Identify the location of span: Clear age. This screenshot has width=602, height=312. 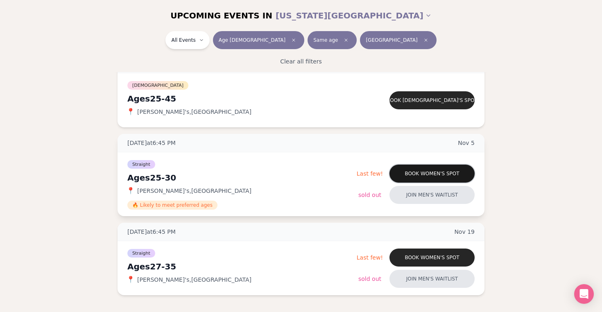
(293, 40).